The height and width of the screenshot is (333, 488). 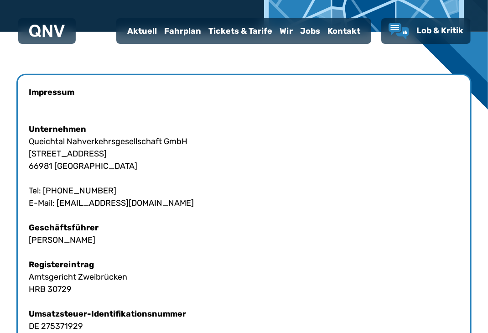 I want to click on h4: Impressum, so click(x=244, y=92).